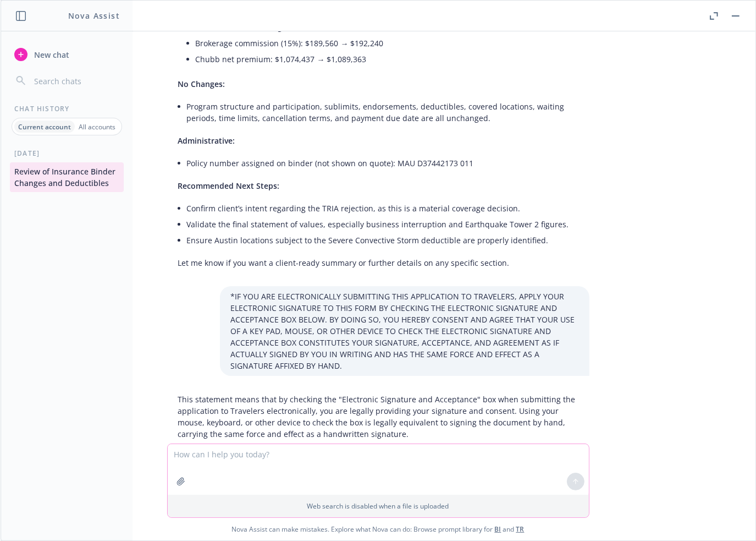  I want to click on li: Policy number assigned on binder (not shown on quote): MAU D37442173 011, so click(382, 163).